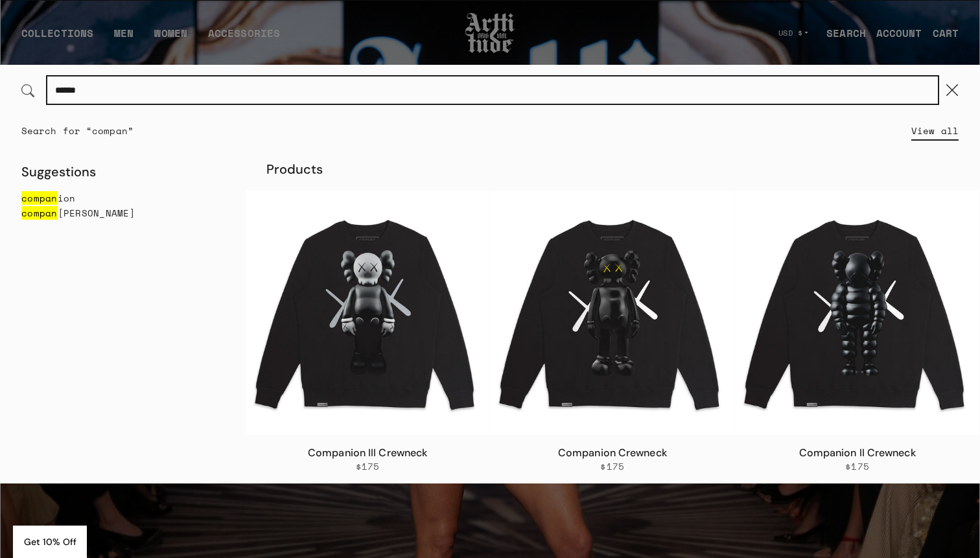 This screenshot has width=980, height=558. What do you see at coordinates (934, 131) in the screenshot?
I see `a: View all` at bounding box center [934, 131].